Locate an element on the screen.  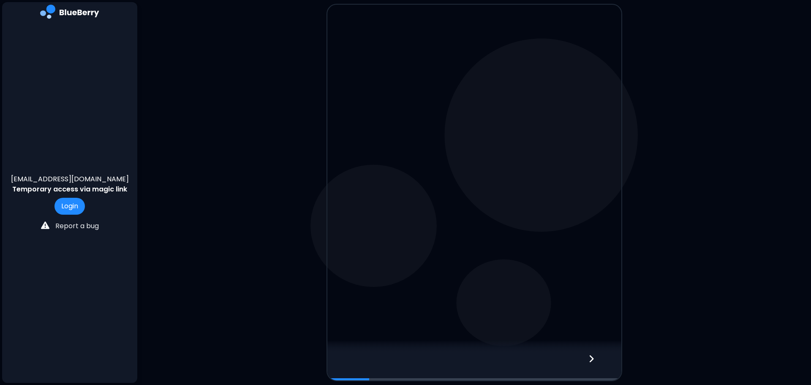
p: Report a bug is located at coordinates (77, 226).